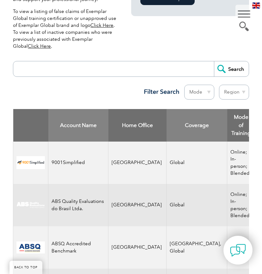 Image resolution: width=262 pixels, height=274 pixels. I want to click on td: ABS Quality Evaluations do Brasil Ltda., so click(78, 205).